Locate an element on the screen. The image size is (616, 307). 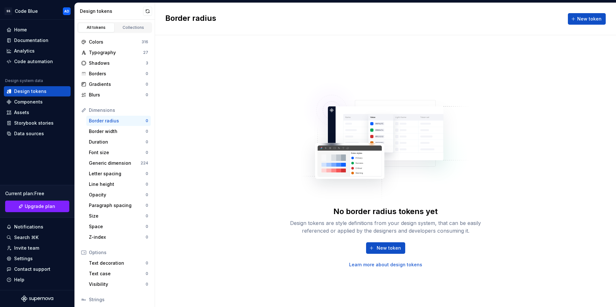
div: No border radius tokens yet is located at coordinates (385, 212).